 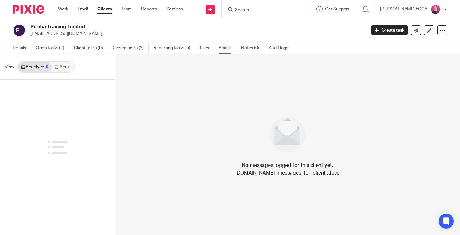 I want to click on a: Clients, so click(x=105, y=9).